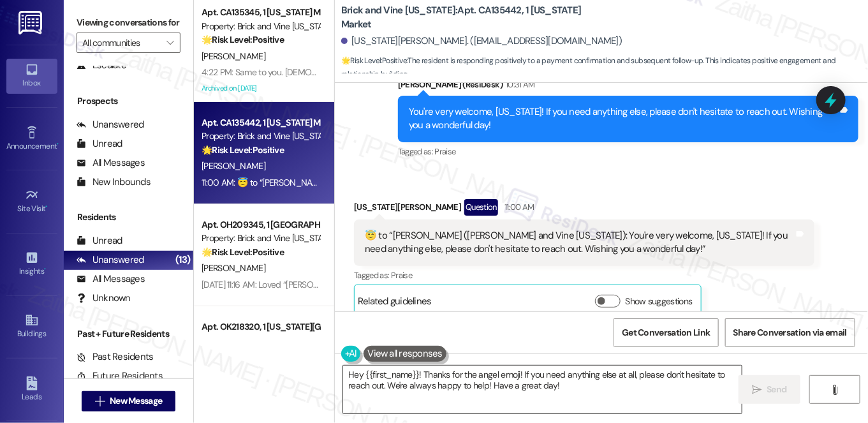  What do you see at coordinates (104, 297) in the screenshot?
I see `div: Unknown` at bounding box center [104, 297].